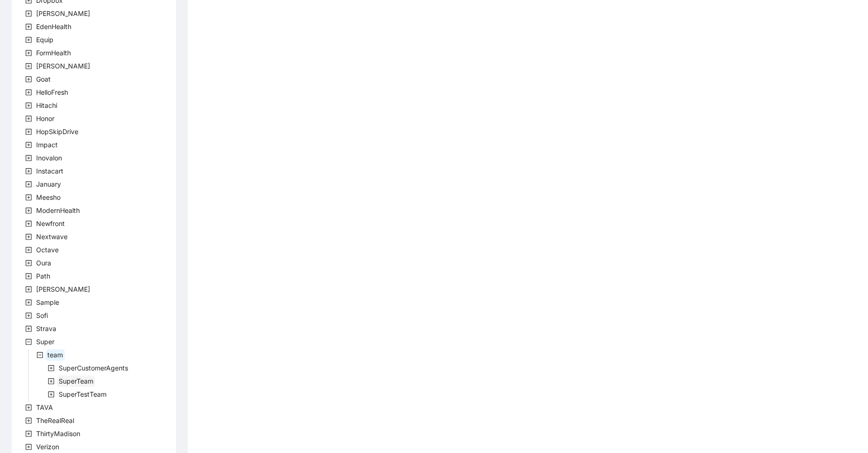 This screenshot has width=868, height=453. Describe the element at coordinates (63, 66) in the screenshot. I see `span: Garner` at that location.